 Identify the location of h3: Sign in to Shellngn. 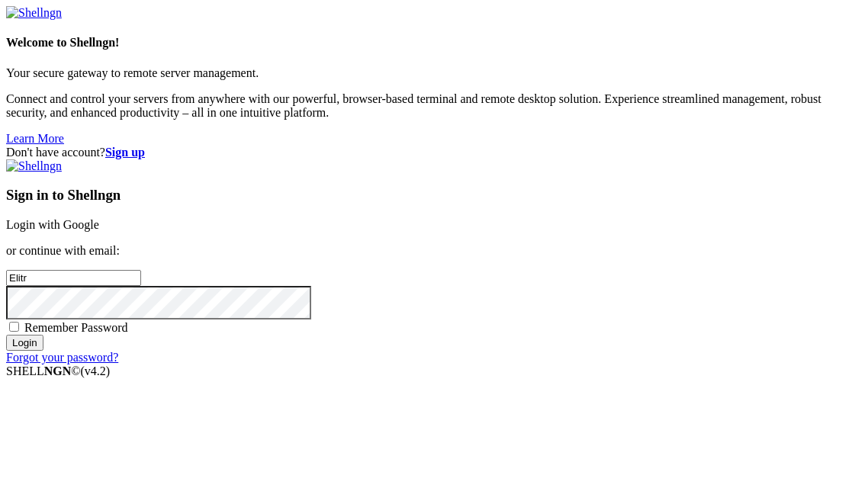
(434, 195).